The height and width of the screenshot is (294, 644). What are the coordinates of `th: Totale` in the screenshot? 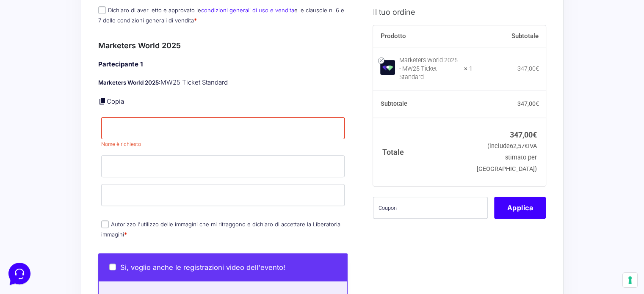 It's located at (422, 152).